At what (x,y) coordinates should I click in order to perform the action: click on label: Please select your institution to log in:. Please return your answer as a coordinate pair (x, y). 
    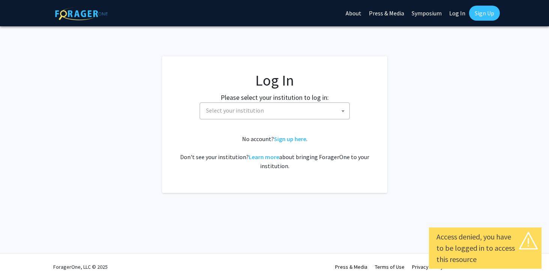
    Looking at the image, I should click on (275, 97).